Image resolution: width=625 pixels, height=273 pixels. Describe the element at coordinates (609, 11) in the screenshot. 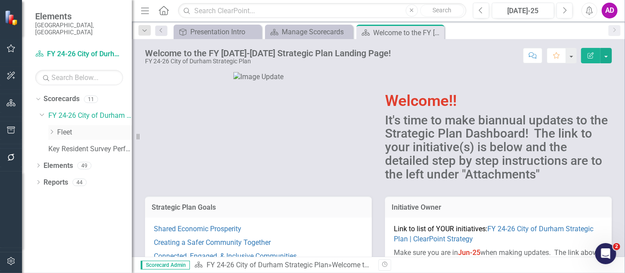

I see `div: AD` at that location.